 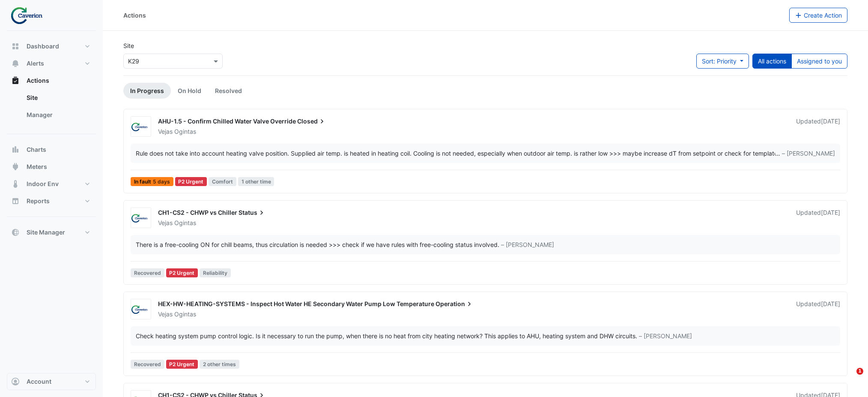 I want to click on span: 1 other time, so click(x=256, y=181).